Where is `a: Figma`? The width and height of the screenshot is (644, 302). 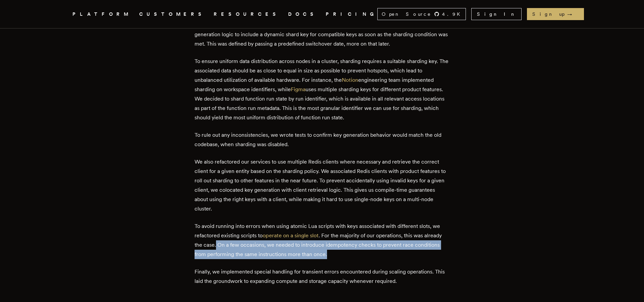
a: Figma is located at coordinates (298, 89).